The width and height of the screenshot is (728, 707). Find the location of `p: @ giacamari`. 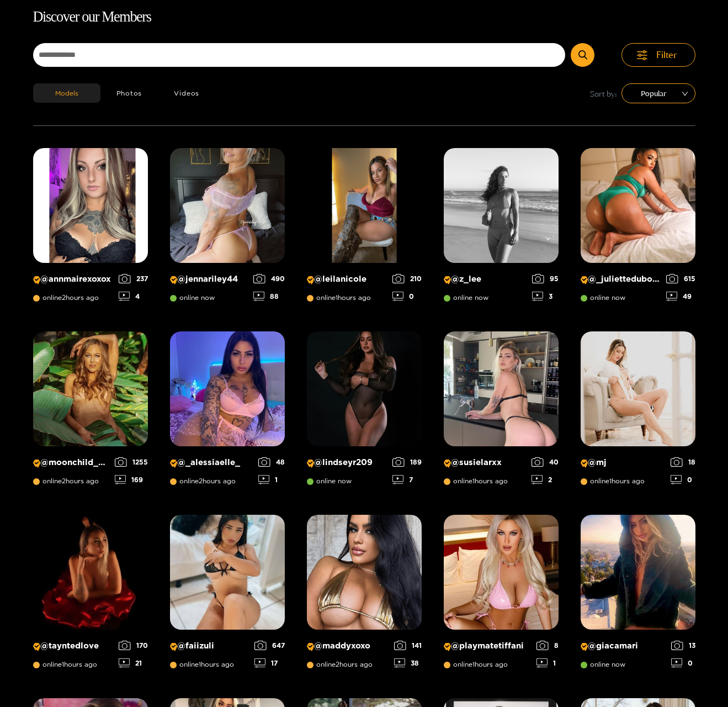

p: @ giacamari is located at coordinates (623, 645).